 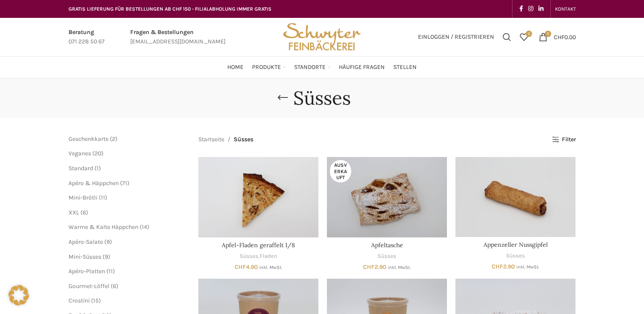 What do you see at coordinates (405, 67) in the screenshot?
I see `a: Stellen` at bounding box center [405, 67].